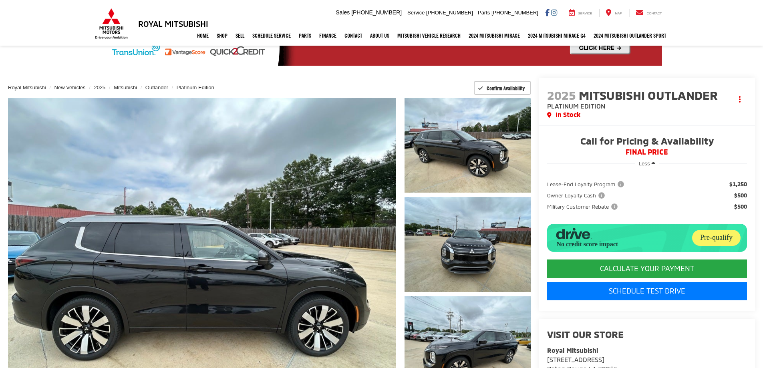 This screenshot has width=763, height=368. Describe the element at coordinates (305, 36) in the screenshot. I see `a: Parts: Opens in a new tab` at that location.